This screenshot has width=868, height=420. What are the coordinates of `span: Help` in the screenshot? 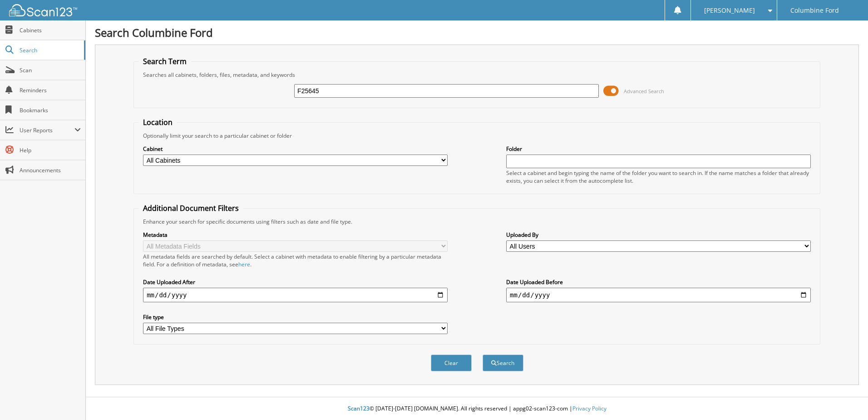 It's located at (50, 150).